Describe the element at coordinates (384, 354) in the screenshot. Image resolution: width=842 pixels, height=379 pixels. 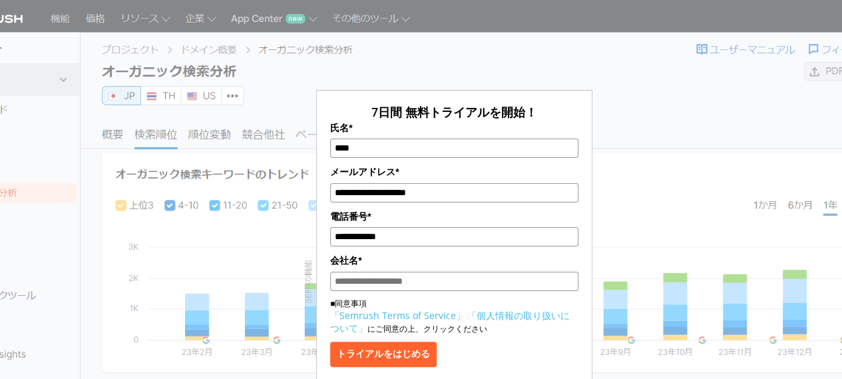
I see `button: トライアルをはじめる` at that location.